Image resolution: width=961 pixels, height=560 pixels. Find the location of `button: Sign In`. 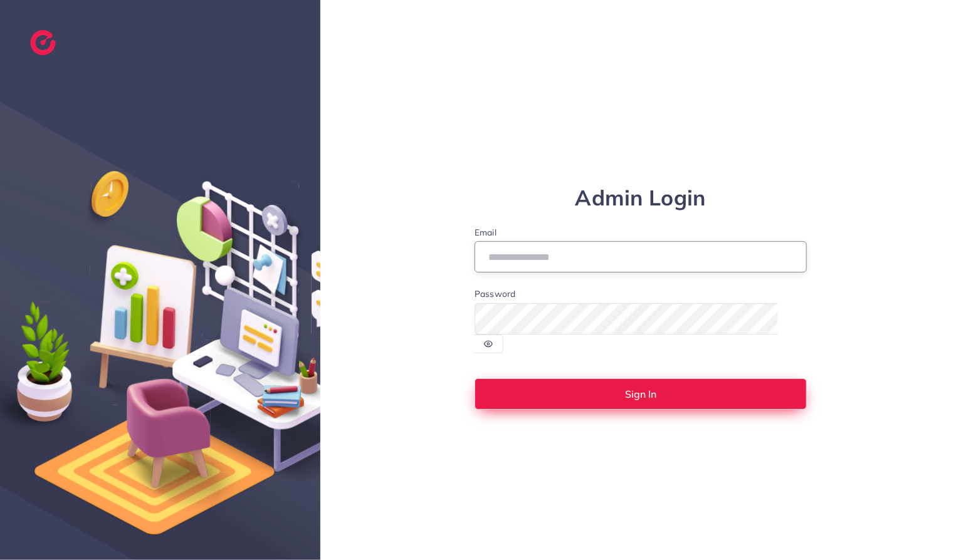

button: Sign In is located at coordinates (641, 394).